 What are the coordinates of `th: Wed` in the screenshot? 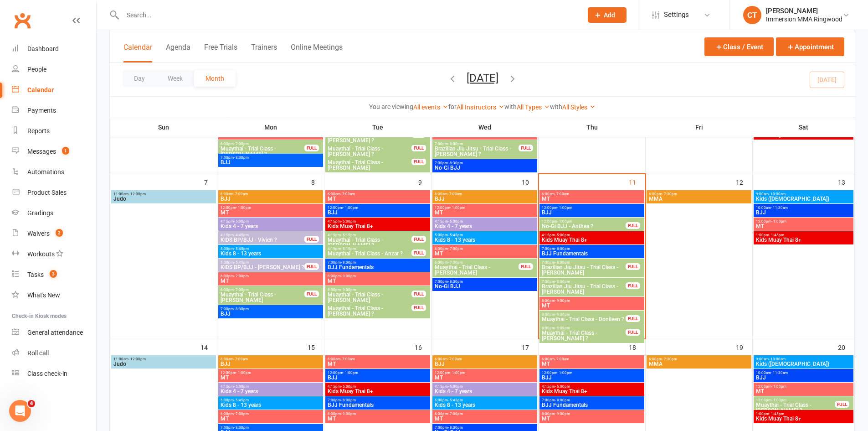 It's located at (484, 127).